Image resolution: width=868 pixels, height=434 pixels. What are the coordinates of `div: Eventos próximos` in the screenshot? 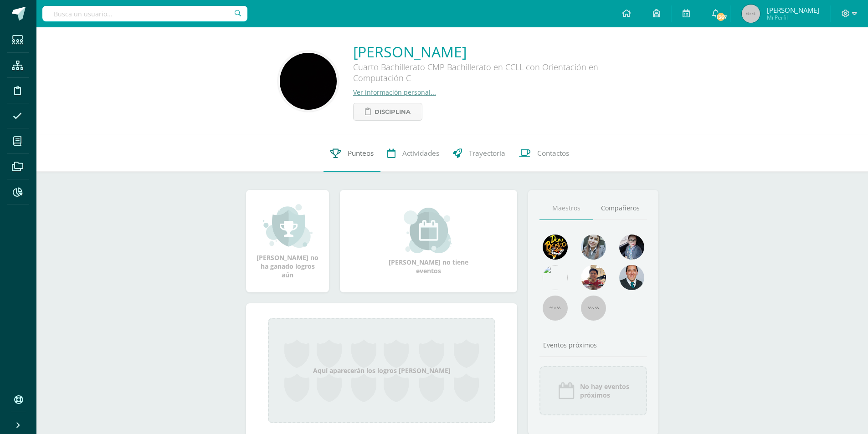 It's located at (594, 345).